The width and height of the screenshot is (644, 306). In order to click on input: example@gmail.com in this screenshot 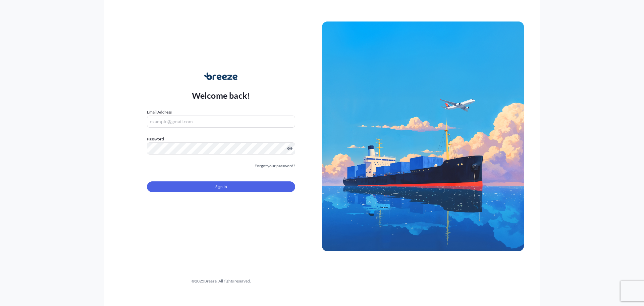, I will do `click(221, 121)`.